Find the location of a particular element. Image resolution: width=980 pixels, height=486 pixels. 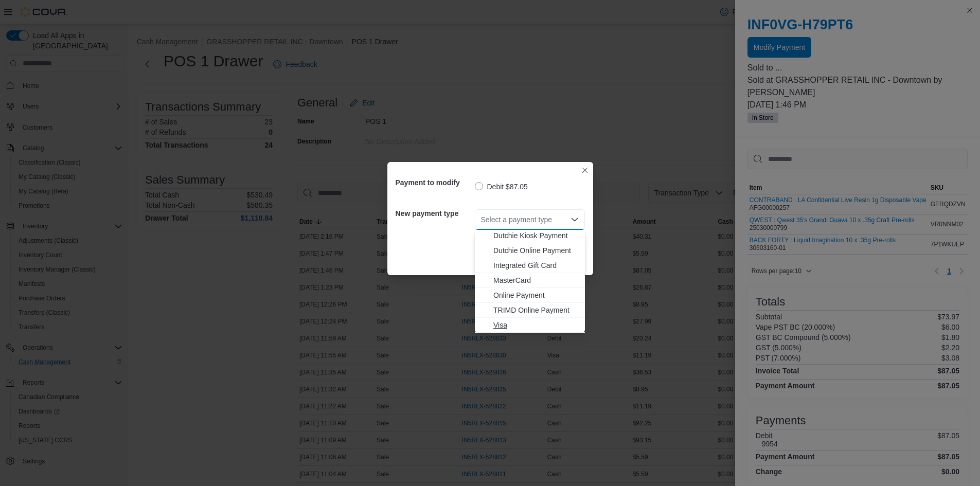

h5: Payment to modify is located at coordinates (434, 183).